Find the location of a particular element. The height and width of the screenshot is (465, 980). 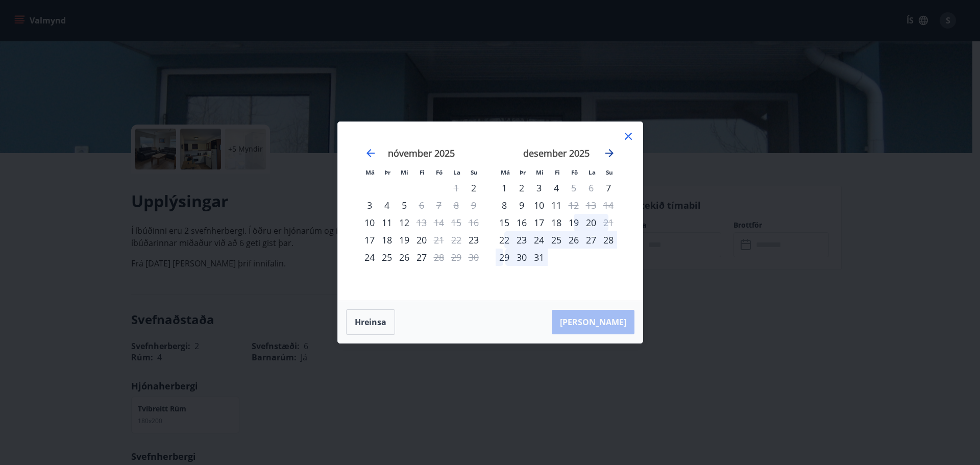

div: 10 is located at coordinates (539, 205).